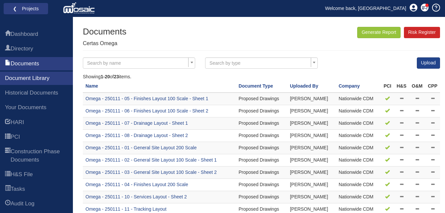 The height and width of the screenshot is (213, 445). What do you see at coordinates (349, 86) in the screenshot?
I see `a: Company` at bounding box center [349, 86].